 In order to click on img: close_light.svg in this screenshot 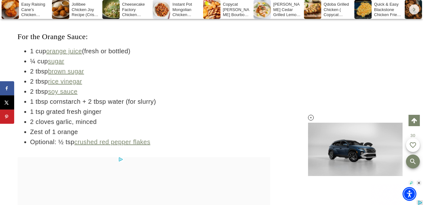, I will do `click(419, 183)`.